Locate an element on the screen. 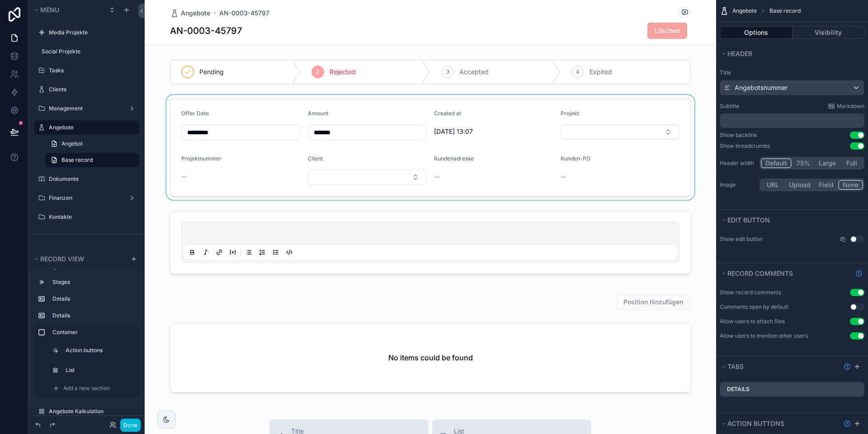 This screenshot has height=434, width=868. button: Large is located at coordinates (827, 163).